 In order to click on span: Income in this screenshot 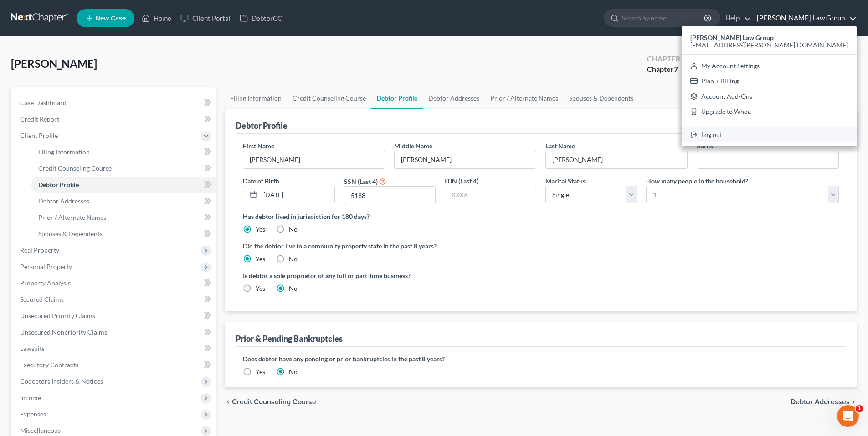, I will do `click(31, 397)`.